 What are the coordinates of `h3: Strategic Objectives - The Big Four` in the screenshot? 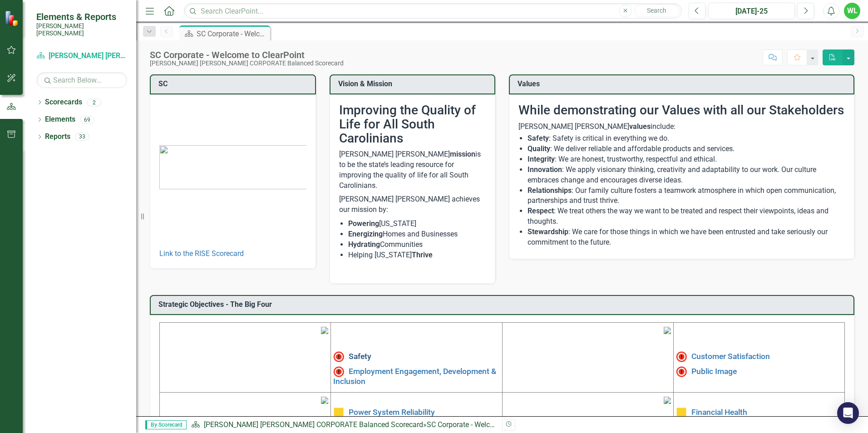 It's located at (504, 304).